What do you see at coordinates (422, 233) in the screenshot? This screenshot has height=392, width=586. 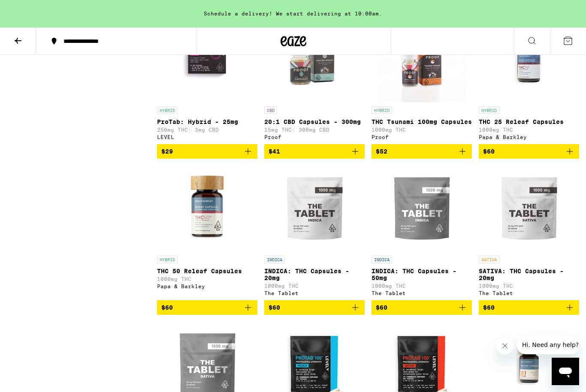 I see `a: Open page for INDICA: THC Capsules - 50mg from The Tablet` at bounding box center [422, 233].